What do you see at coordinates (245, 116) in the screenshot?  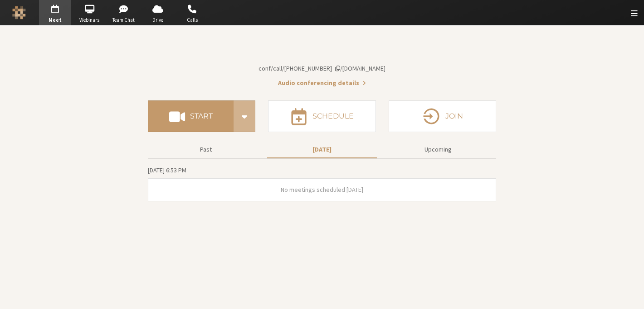 I see `div: Start conference options` at bounding box center [245, 116].